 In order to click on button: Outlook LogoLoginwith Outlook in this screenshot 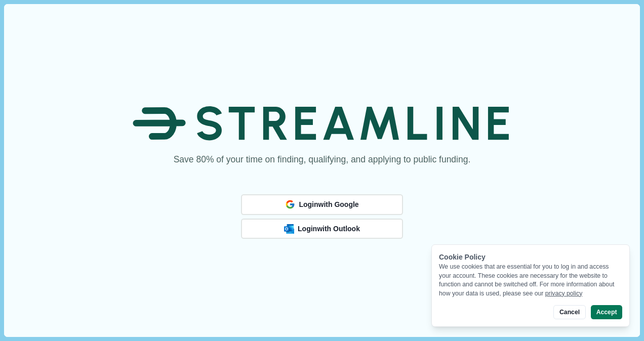, I will do `click(322, 229)`.